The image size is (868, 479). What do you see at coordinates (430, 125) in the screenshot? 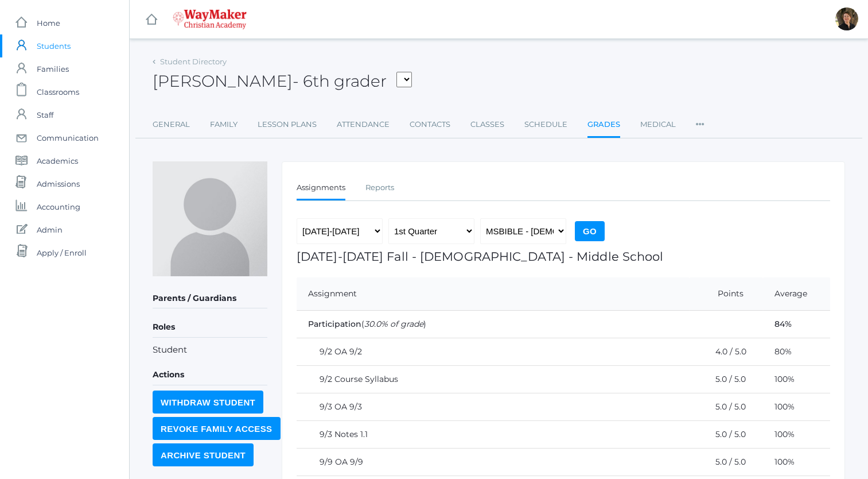
I see `a: Contacts` at bounding box center [430, 125].